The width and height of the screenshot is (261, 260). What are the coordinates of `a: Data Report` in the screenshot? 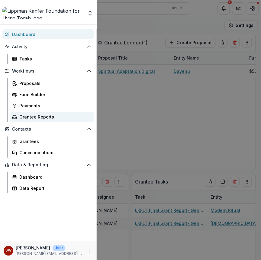 It's located at (52, 188).